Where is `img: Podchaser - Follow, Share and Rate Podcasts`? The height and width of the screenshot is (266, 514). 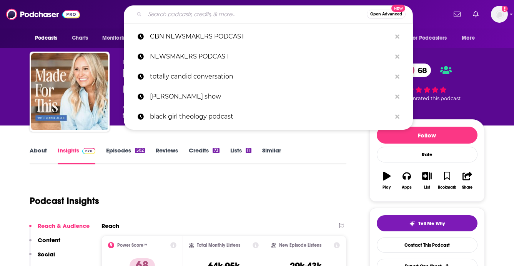
img: Podchaser - Follow, Share and Rate Podcasts is located at coordinates (43, 14).